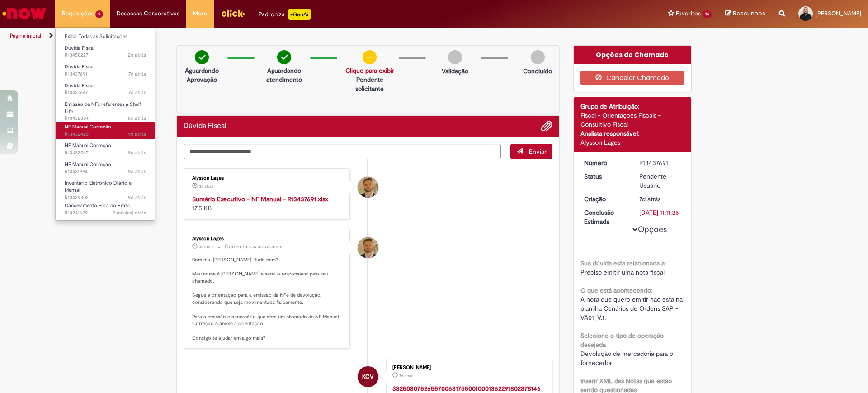  Describe the element at coordinates (368, 377) in the screenshot. I see `span: KCV` at that location.